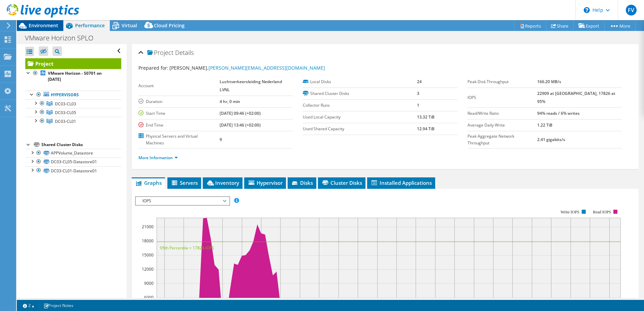 The height and width of the screenshot is (311, 644). I want to click on span: DC03-CL03, so click(65, 104).